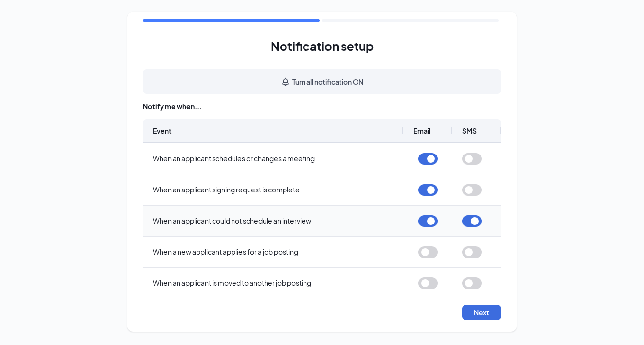 Image resolution: width=644 pixels, height=345 pixels. Describe the element at coordinates (162, 131) in the screenshot. I see `span: Event` at that location.